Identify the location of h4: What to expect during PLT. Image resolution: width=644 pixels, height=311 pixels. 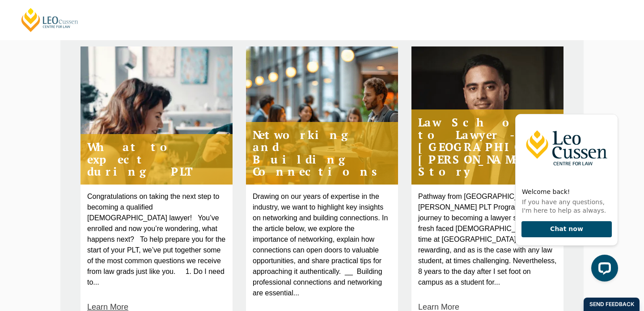
(156, 159).